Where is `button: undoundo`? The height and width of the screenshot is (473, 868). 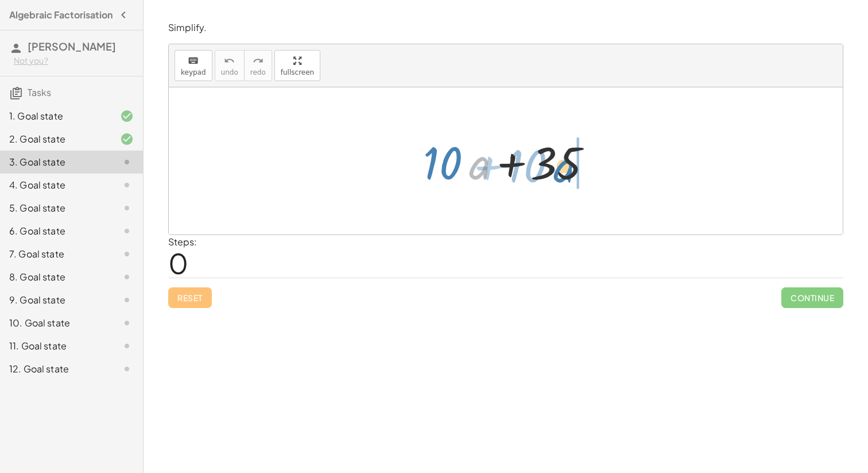
button: undoundo is located at coordinates (229, 66).